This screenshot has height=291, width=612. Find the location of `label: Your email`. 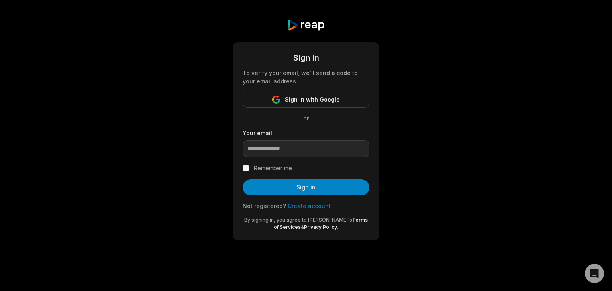

label: Your email is located at coordinates (306, 133).